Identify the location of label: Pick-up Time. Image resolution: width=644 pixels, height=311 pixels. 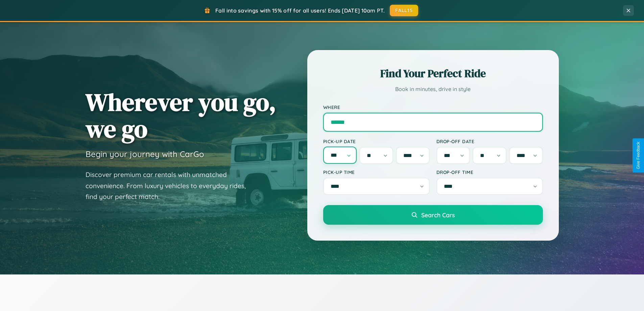
(376, 172).